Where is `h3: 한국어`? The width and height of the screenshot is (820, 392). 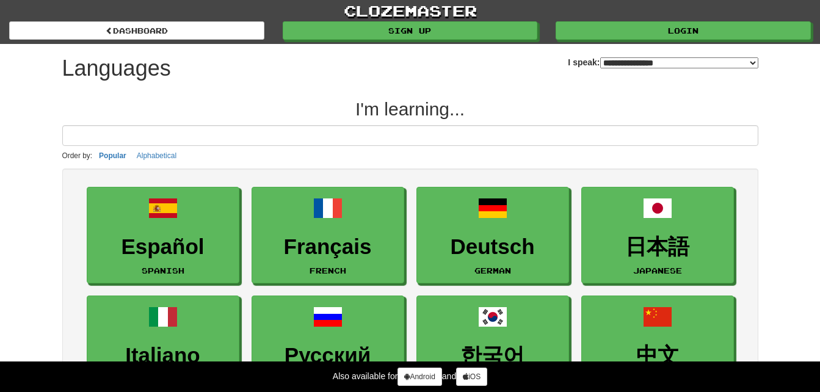 h3: 한국어 is located at coordinates (493, 355).